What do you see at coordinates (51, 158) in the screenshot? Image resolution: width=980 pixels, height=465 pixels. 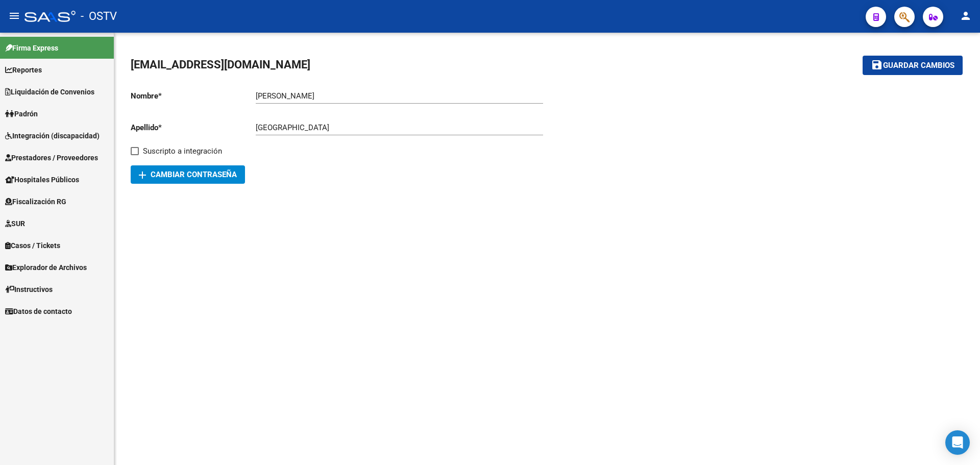 I see `span: Prestadores / Proveedores` at bounding box center [51, 158].